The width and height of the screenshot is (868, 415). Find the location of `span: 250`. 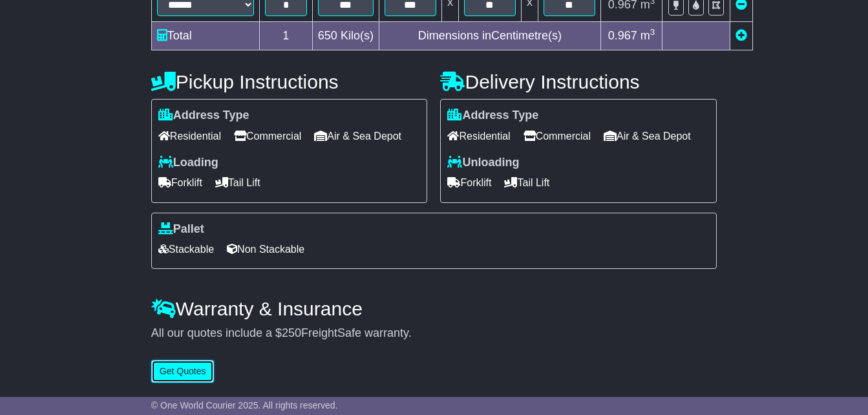

span: 250 is located at coordinates (291, 333).